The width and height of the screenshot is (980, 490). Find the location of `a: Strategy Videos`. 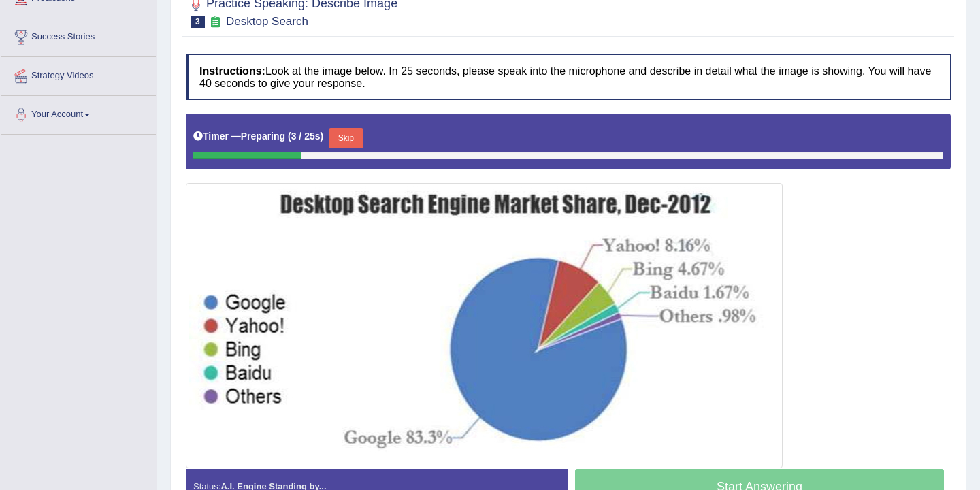

a: Strategy Videos is located at coordinates (78, 74).